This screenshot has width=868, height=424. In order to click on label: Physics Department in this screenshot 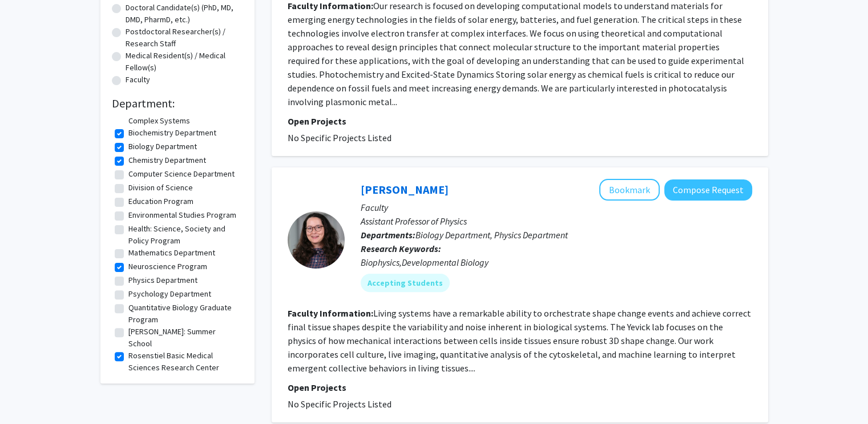, I will do `click(163, 280)`.